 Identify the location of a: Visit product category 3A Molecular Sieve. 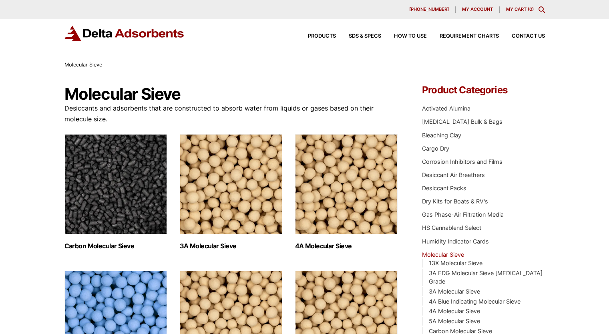
(231, 192).